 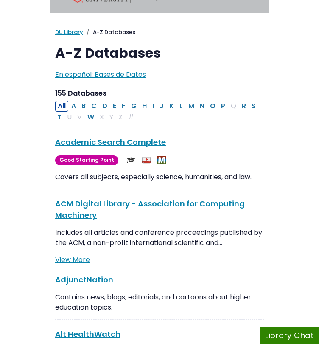 I want to click on span: 155 Databases, so click(x=81, y=93).